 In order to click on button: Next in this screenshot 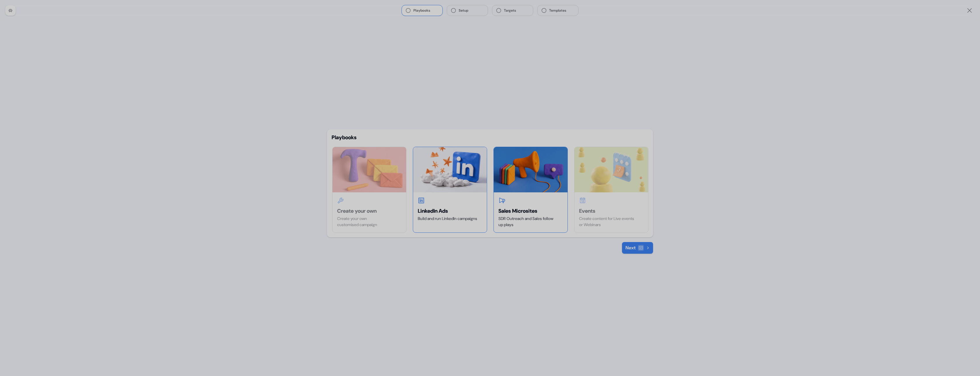, I will do `click(638, 248)`.